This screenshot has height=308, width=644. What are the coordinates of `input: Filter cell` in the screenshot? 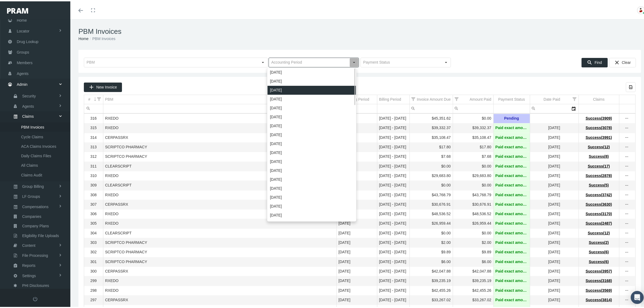 It's located at (94, 107).